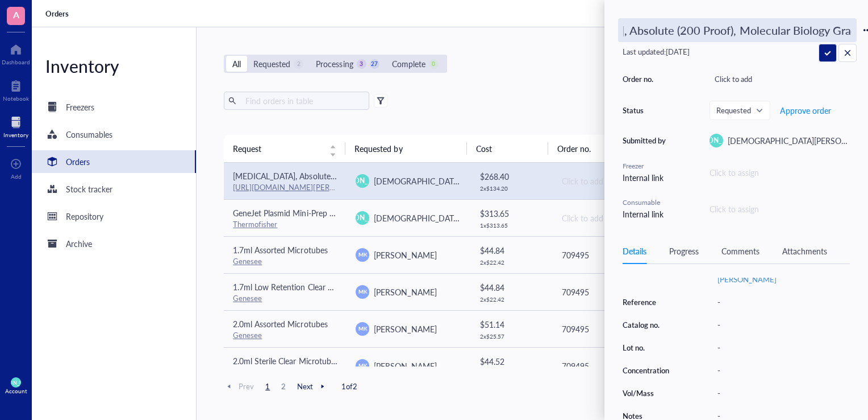 This screenshot has width=868, height=420. I want to click on div: Freezers, so click(80, 107).